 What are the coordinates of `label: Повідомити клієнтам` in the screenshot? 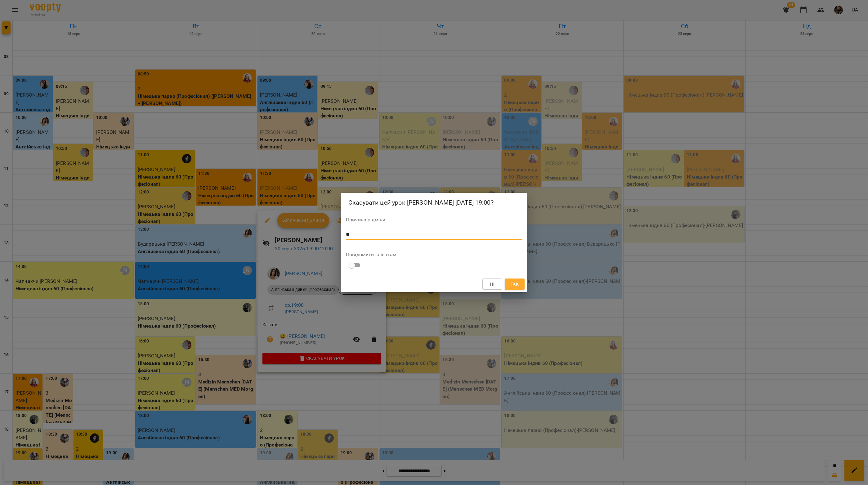 It's located at (434, 254).